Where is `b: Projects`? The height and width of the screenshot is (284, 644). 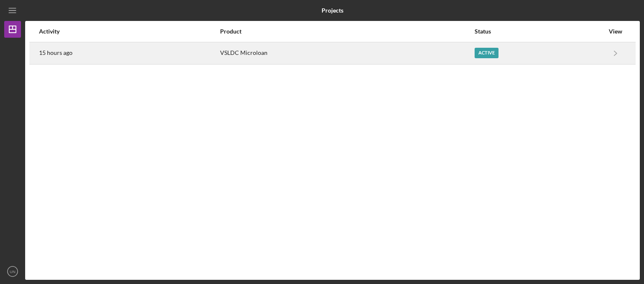
b: Projects is located at coordinates (332, 11).